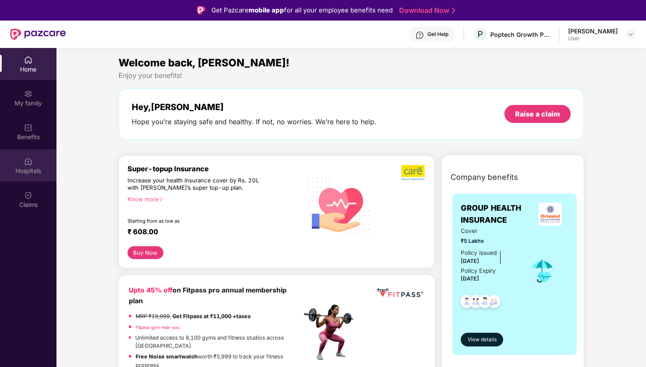  What do you see at coordinates (201, 10) in the screenshot?
I see `img: Logo` at bounding box center [201, 10].